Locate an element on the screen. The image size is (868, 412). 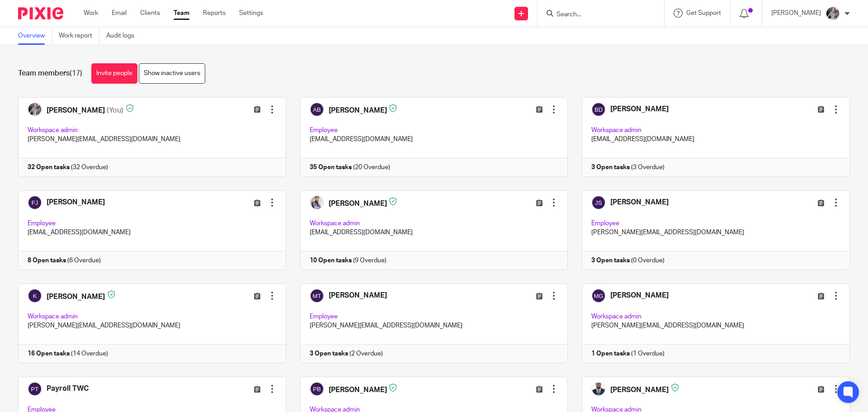
a: Work is located at coordinates (91, 13).